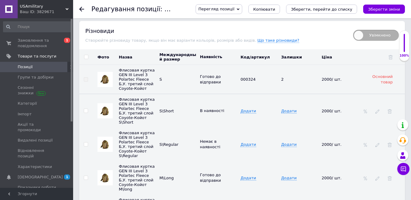  I want to click on div: Ваш ID: 3829671, so click(46, 12).